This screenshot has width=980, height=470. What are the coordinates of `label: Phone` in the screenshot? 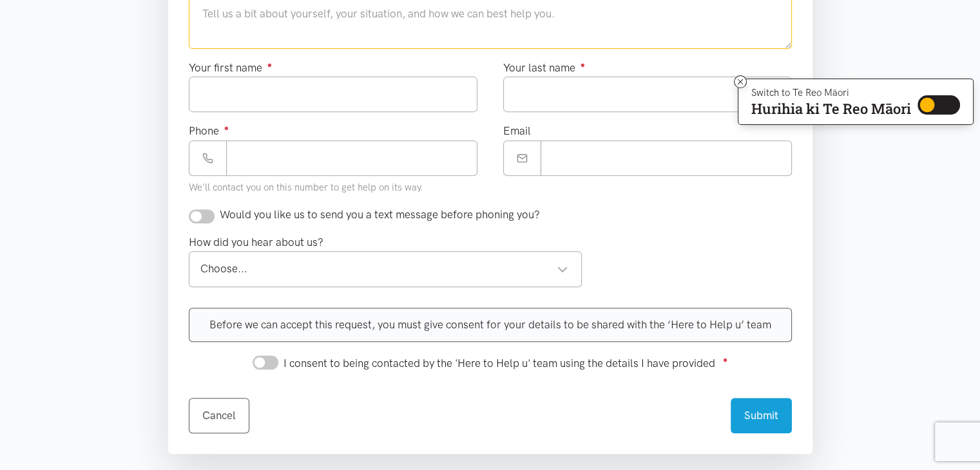 It's located at (209, 131).